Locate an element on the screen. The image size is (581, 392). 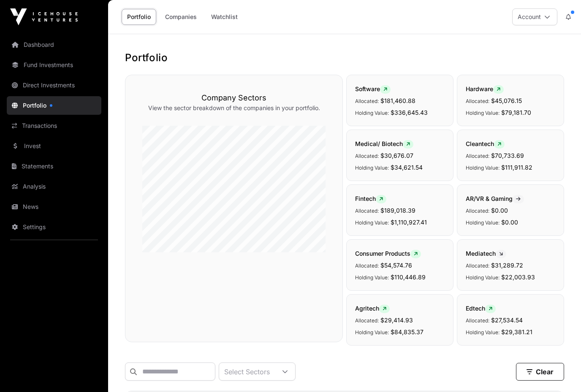
span: $34,621.54 is located at coordinates (407, 167).